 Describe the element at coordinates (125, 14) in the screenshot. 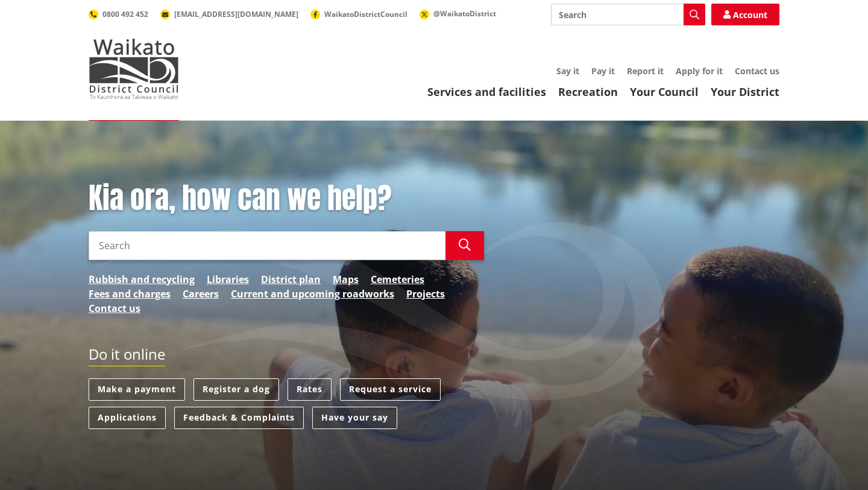

I see `span: 0800 492 452` at that location.